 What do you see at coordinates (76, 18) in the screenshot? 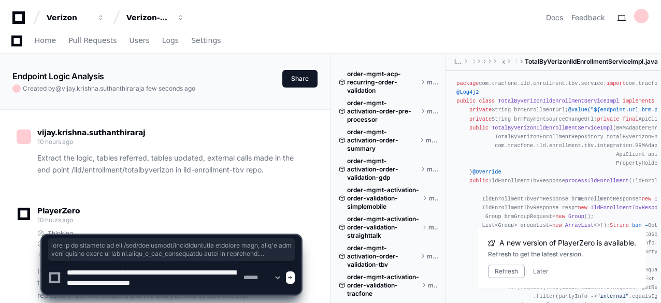
I see `button: Verizon` at bounding box center [76, 18].